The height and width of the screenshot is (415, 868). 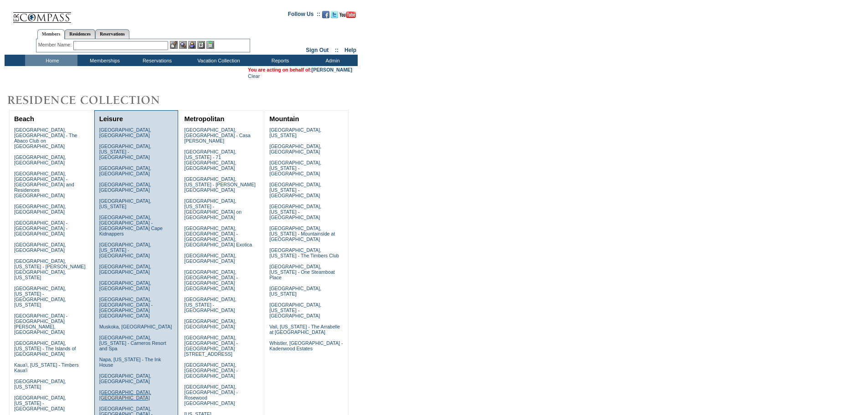 What do you see at coordinates (254, 76) in the screenshot?
I see `a: Clear` at bounding box center [254, 76].